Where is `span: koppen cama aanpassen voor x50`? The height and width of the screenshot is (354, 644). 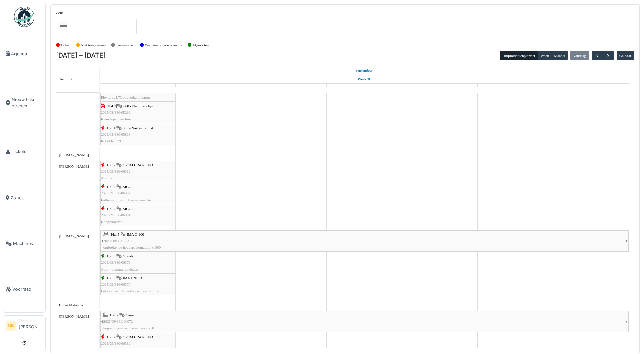 span: koppen cama aanpassen voor x50 is located at coordinates (128, 328).